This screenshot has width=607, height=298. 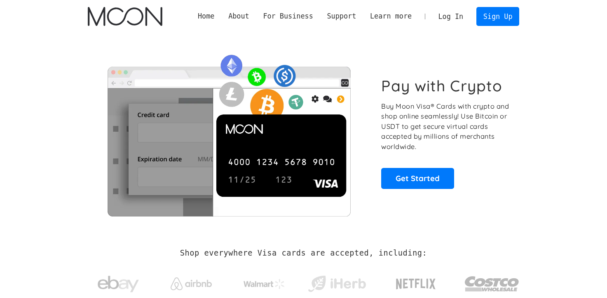 I want to click on a: Get Started, so click(x=417, y=178).